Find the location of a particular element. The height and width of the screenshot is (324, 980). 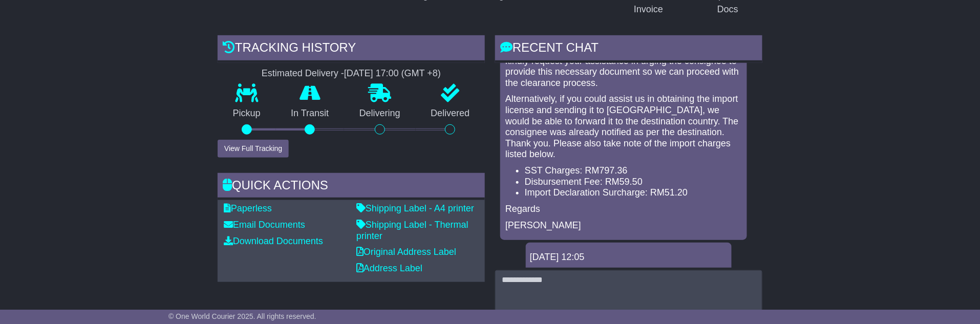

p: Alternatively, if you could assist us in obtaining the import license and sending it to [GEOGRAPH... is located at coordinates (624, 127).